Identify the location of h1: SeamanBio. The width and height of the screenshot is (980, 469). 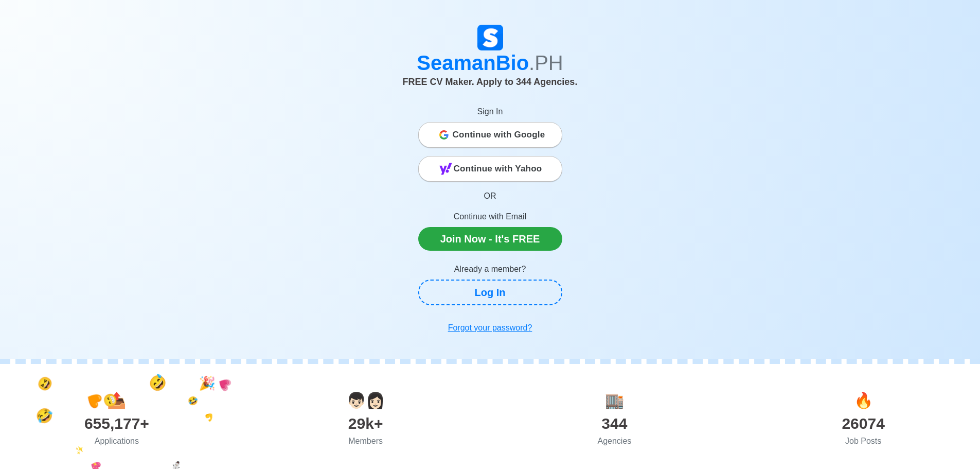
(490, 63).